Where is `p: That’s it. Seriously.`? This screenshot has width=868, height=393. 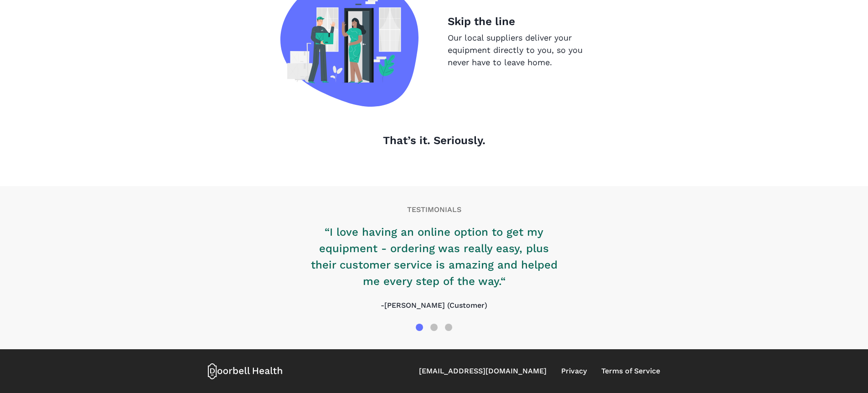
p: That’s it. Seriously. is located at coordinates (434, 140).